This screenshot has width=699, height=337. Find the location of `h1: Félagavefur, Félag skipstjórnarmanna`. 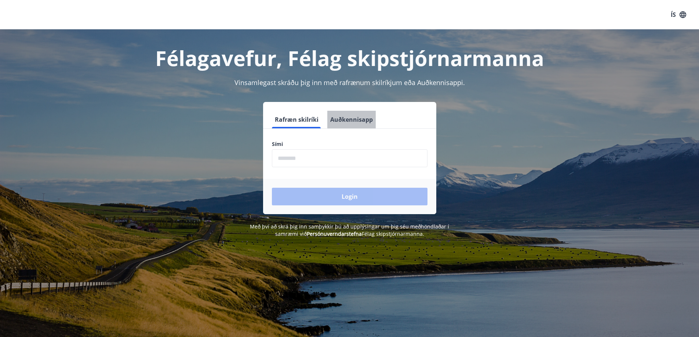

h1: Félagavefur, Félag skipstjórnarmanna is located at coordinates (350, 58).